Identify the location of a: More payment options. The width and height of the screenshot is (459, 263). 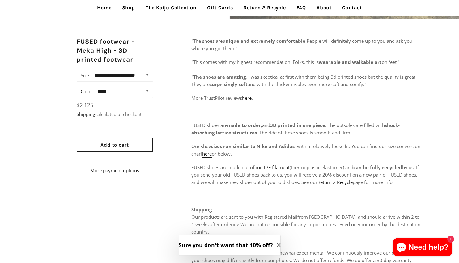
(115, 170).